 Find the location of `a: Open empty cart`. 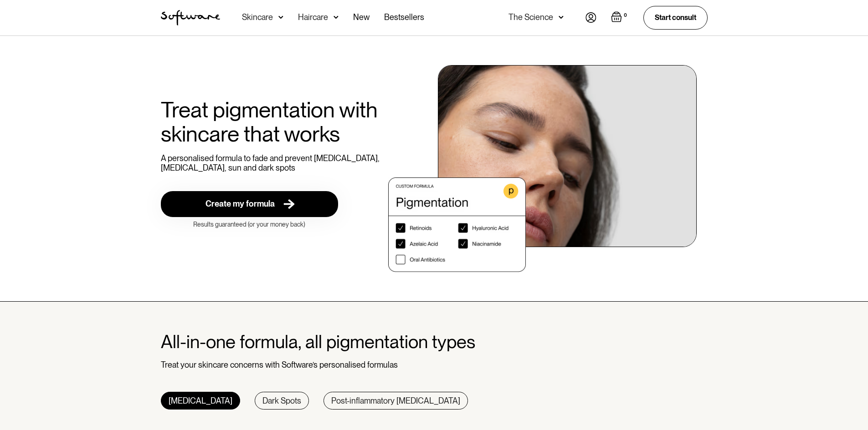

a: Open empty cart is located at coordinates (620, 18).